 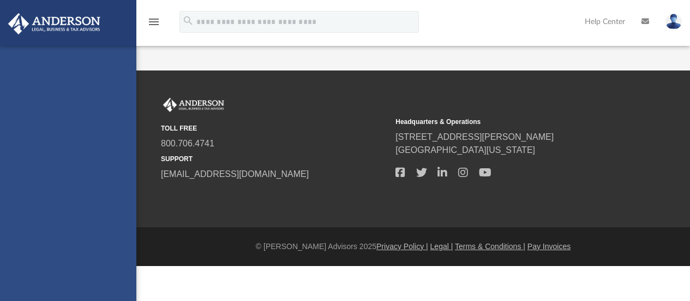 What do you see at coordinates (154, 22) in the screenshot?
I see `i: menu` at bounding box center [154, 22].